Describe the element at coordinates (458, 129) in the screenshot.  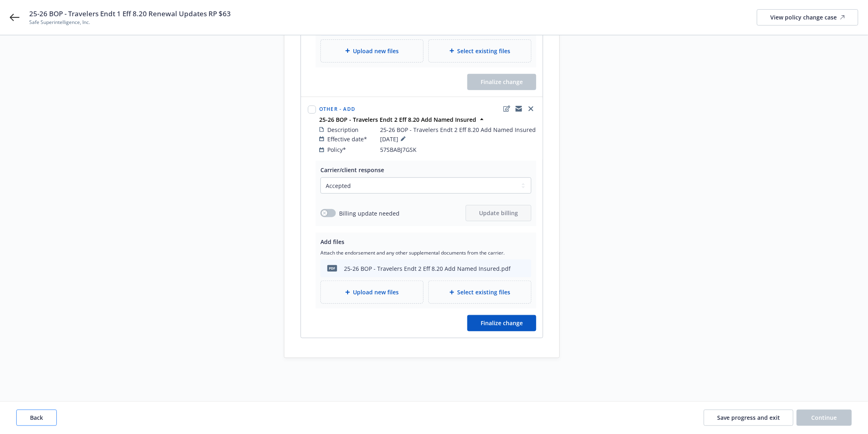
I see `span: 25-26 BOP - Travelers Endt 2 Eff 8.20 Add Named Insured` at that location.